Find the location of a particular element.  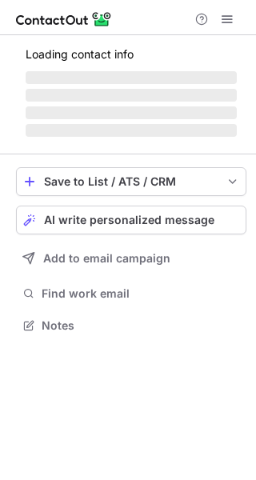

span: AI write personalized message is located at coordinates (129, 220).